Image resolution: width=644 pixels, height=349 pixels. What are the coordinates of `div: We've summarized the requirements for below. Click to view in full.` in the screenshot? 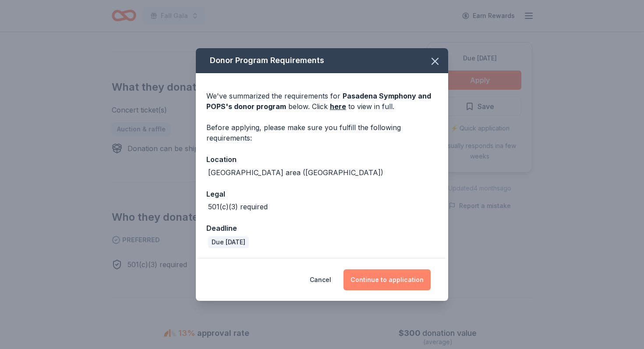 It's located at (322, 101).